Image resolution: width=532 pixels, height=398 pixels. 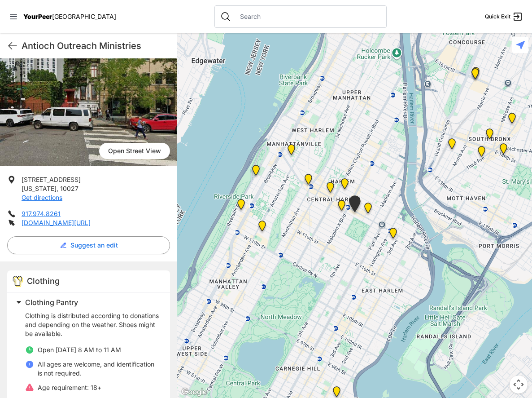 I want to click on span: 10027, so click(x=69, y=188).